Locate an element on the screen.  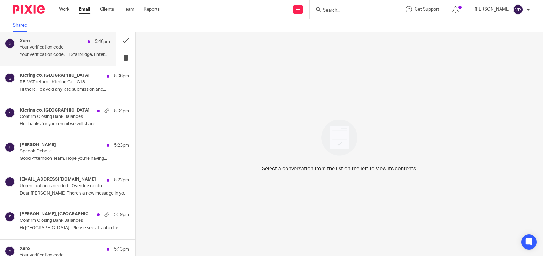
p: 5:34pm is located at coordinates (121, 111).